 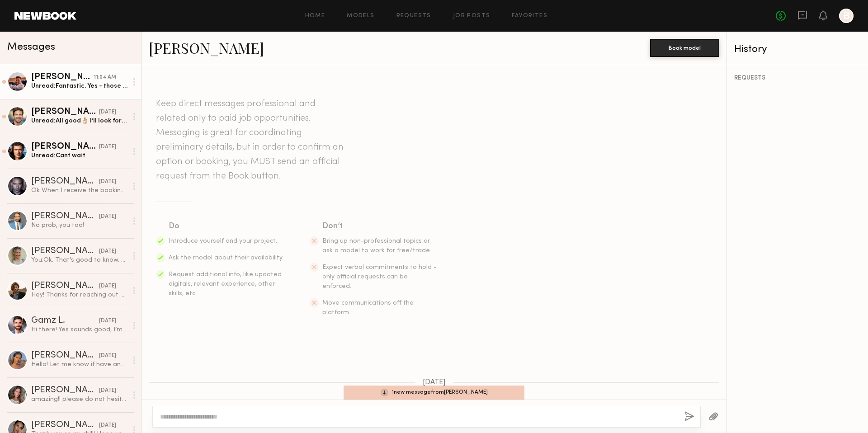 I want to click on div: Hey! Thanks for reaching out. Sounds fun. What would be the terms/usage?, so click(x=79, y=295).